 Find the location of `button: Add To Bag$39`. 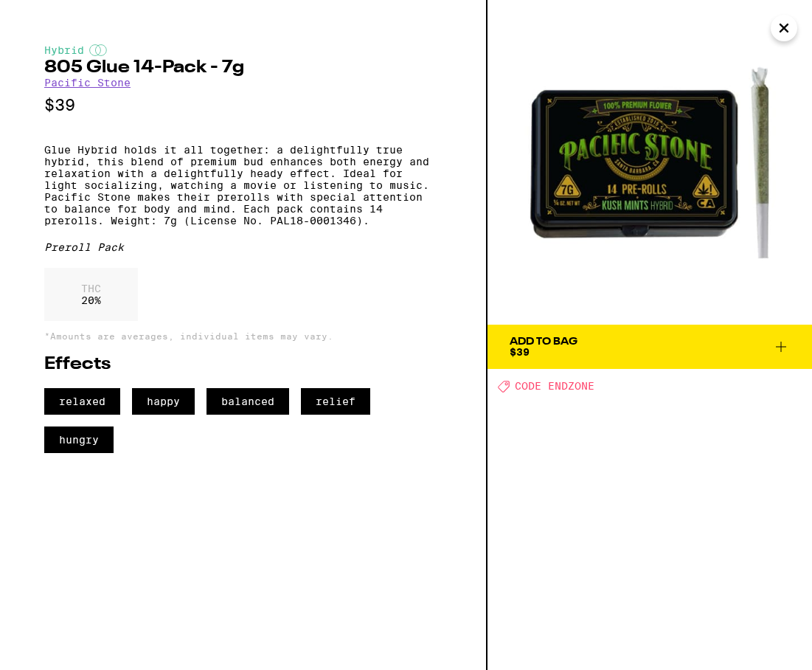

button: Add To Bag$39 is located at coordinates (650, 347).